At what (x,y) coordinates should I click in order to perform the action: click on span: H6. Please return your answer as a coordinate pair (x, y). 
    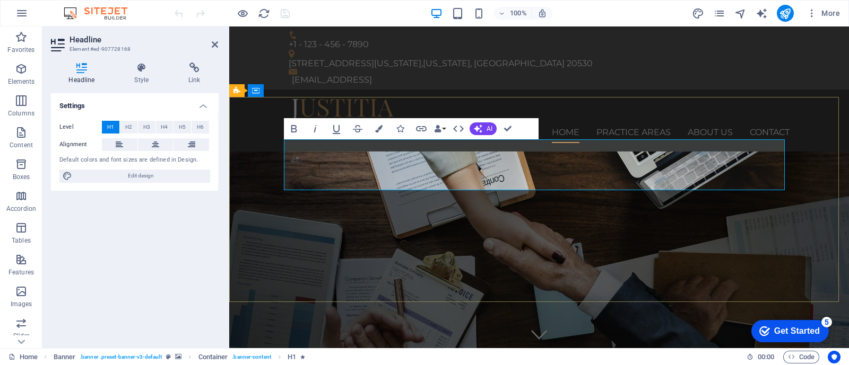
    Looking at the image, I should click on (200, 127).